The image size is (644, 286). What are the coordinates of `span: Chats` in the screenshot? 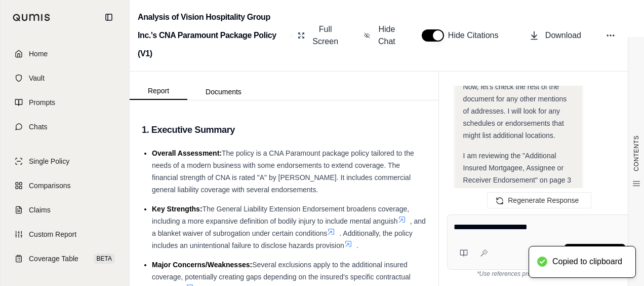 It's located at (38, 127).